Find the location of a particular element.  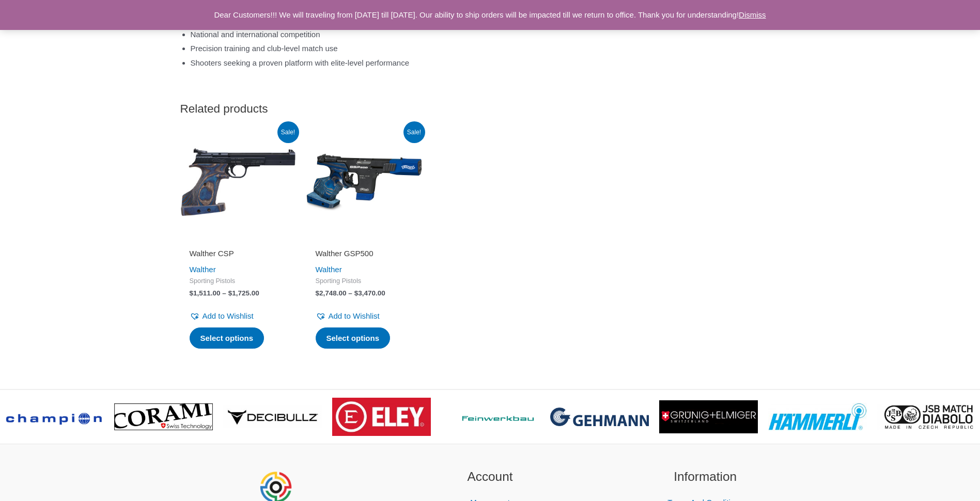

h2: Related products is located at coordinates (490, 108).